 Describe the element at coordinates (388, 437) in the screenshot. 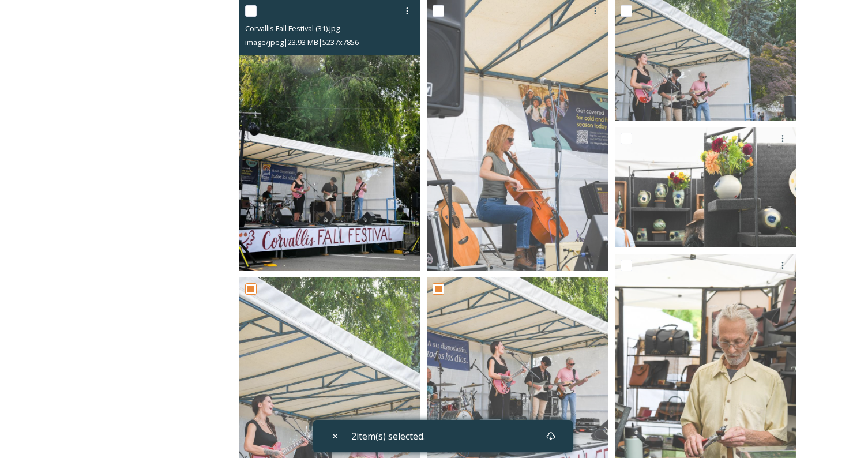

I see `span: 2 item(s) selected.` at that location.